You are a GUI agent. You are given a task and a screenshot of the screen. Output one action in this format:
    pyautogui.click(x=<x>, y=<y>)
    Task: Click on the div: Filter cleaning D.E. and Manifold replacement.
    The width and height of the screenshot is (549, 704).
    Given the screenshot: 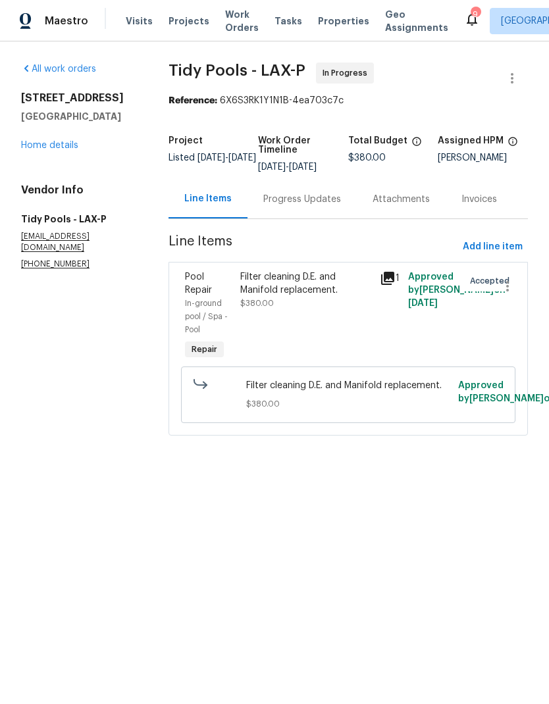 What is the action you would take?
    pyautogui.click(x=306, y=284)
    